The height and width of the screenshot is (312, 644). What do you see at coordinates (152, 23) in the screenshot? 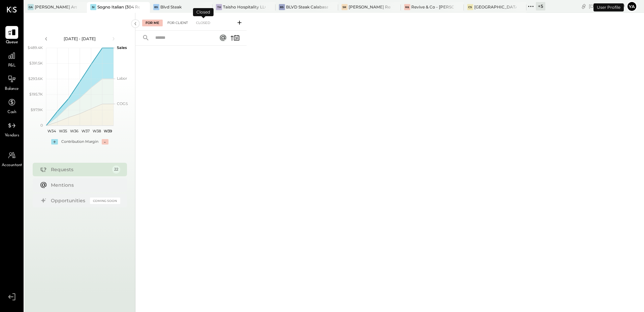
I see `div: For Me` at bounding box center [152, 23].